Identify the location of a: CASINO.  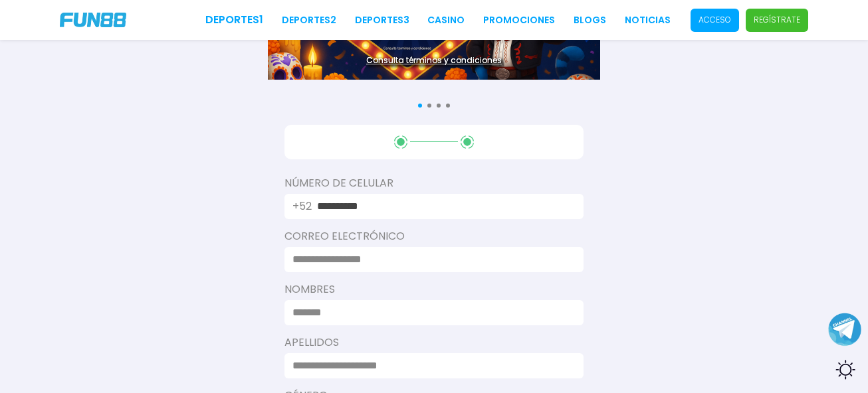
(446, 20).